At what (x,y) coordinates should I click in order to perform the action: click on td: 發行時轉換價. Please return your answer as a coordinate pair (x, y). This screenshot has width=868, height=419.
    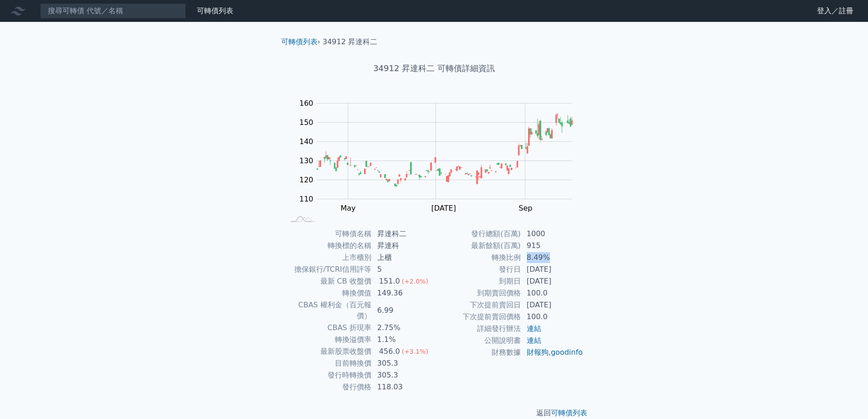
    Looking at the image, I should click on (328, 375).